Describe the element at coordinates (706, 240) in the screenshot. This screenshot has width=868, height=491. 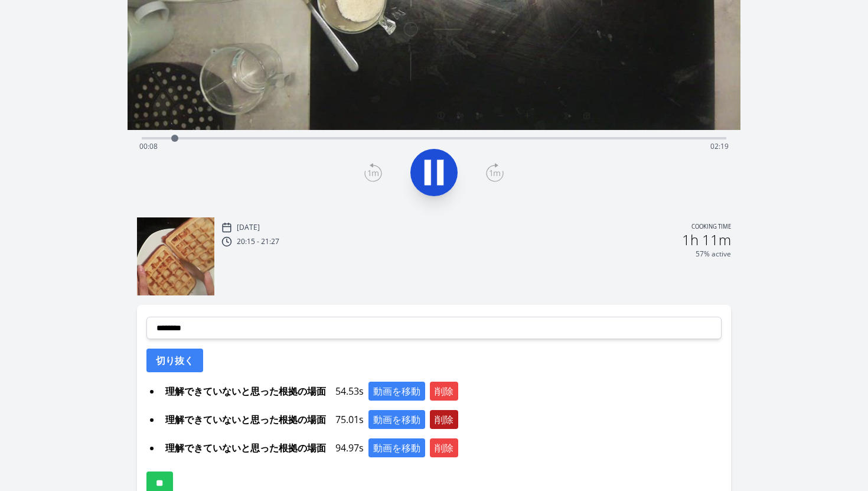
I see `h2: 1h 11m` at that location.